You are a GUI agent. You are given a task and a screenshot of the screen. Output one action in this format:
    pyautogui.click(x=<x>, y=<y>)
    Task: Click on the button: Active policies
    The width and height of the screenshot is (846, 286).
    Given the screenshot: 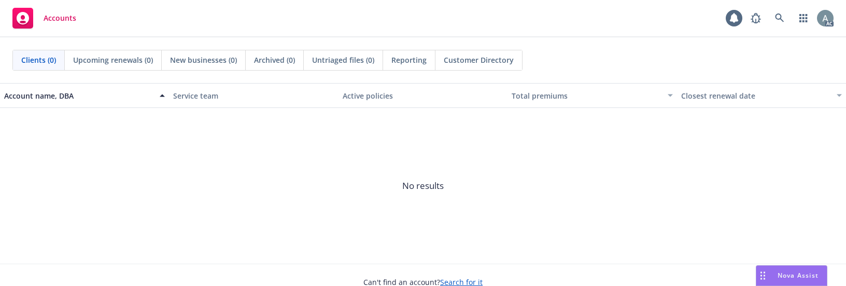 What is the action you would take?
    pyautogui.click(x=423, y=95)
    